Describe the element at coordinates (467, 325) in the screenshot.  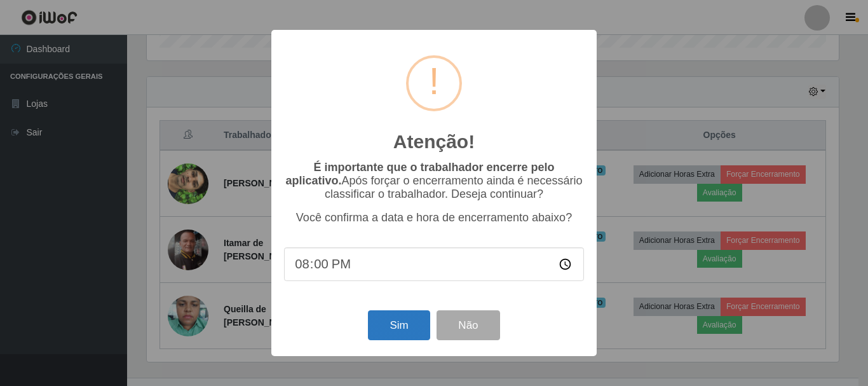
I see `button: Não` at that location.